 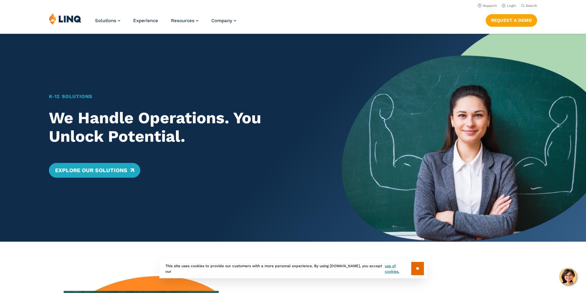 What do you see at coordinates (145, 21) in the screenshot?
I see `a: Experience` at bounding box center [145, 21].